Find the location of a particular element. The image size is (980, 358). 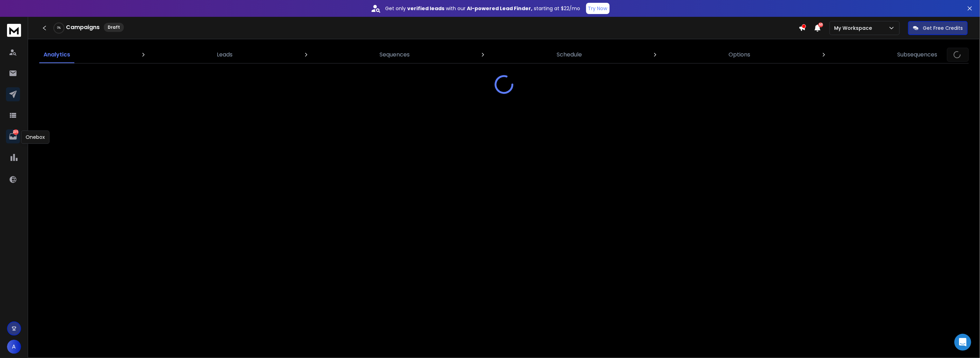

p: Schedule is located at coordinates (569, 55).